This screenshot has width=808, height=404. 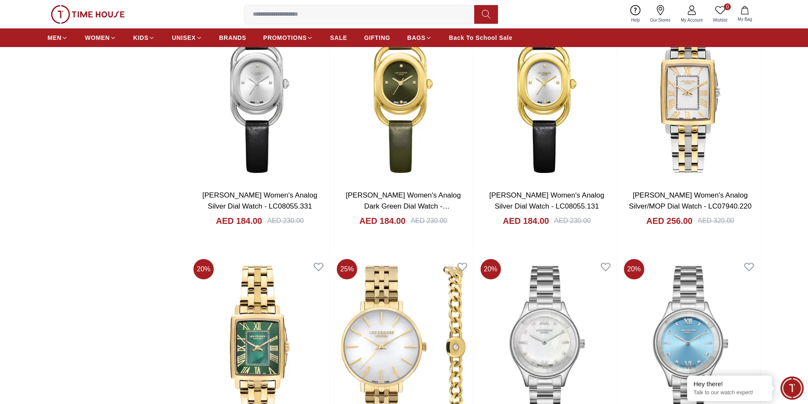 What do you see at coordinates (144, 38) in the screenshot?
I see `a: KIDS` at bounding box center [144, 38].